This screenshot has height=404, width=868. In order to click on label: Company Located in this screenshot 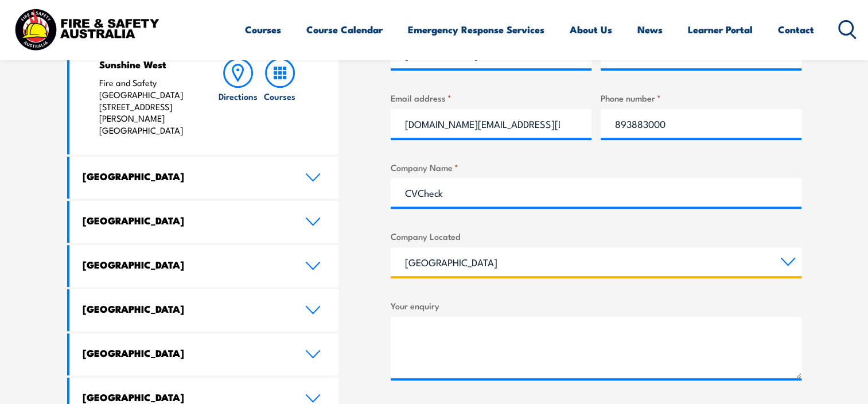, I will do `click(596, 236)`.